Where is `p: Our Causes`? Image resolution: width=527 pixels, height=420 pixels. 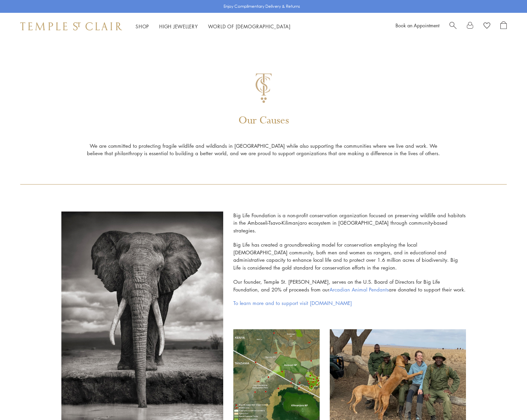 p: Our Causes is located at coordinates (264, 127).